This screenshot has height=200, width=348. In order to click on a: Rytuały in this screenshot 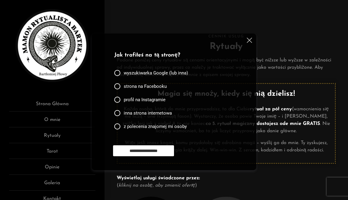, I will do `click(52, 138)`.